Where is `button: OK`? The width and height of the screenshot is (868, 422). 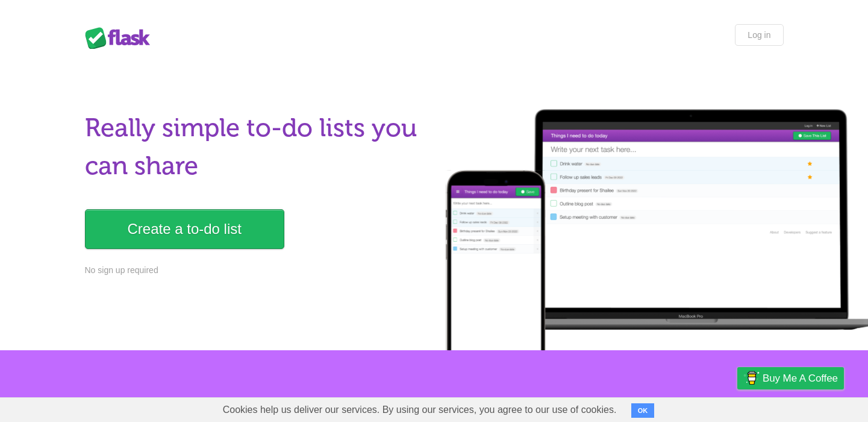 button: OK is located at coordinates (643, 410).